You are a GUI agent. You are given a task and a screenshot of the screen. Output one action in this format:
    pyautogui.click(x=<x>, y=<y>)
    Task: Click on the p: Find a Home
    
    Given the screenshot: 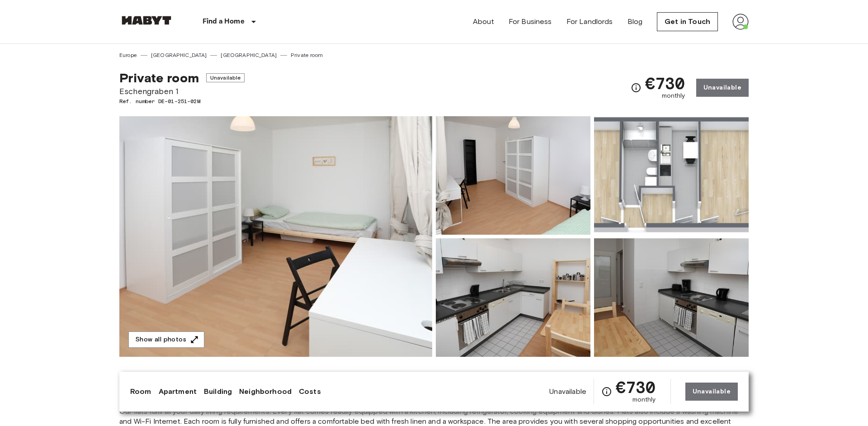 What is the action you would take?
    pyautogui.click(x=223, y=21)
    